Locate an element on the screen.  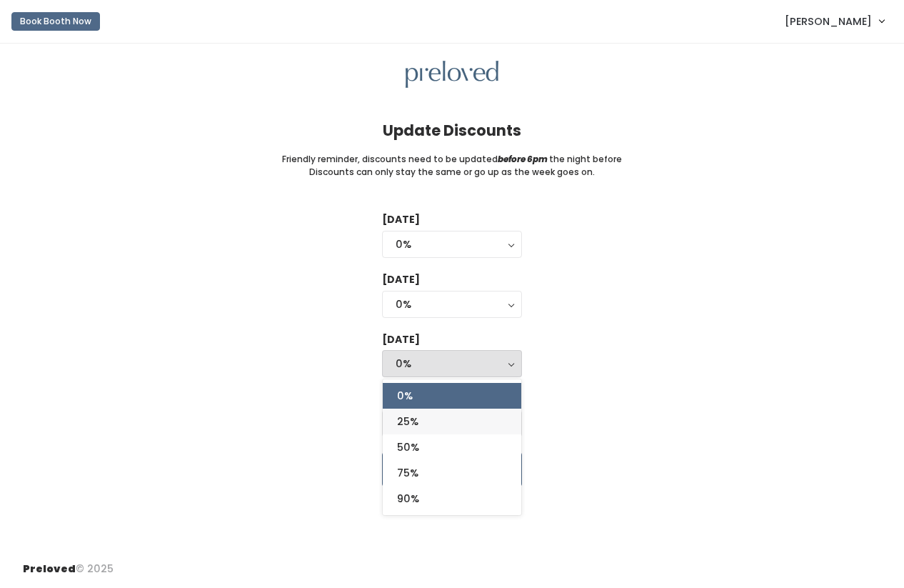
span: 0% is located at coordinates (405, 395).